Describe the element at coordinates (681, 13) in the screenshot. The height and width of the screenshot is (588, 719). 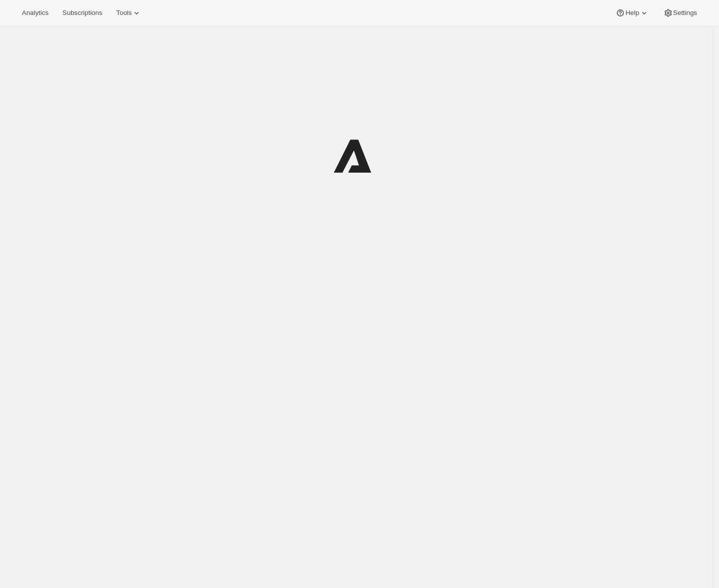
I see `button: Settings` at that location.